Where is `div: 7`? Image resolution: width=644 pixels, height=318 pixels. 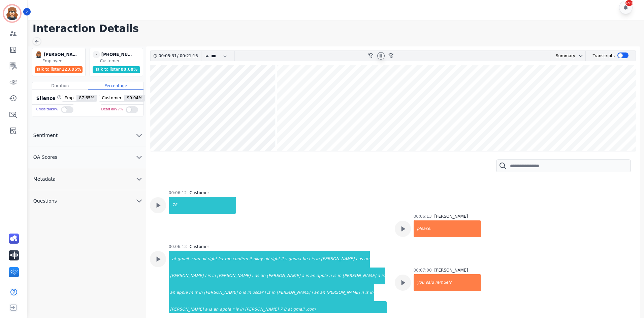
div: 7 is located at coordinates (281, 310).